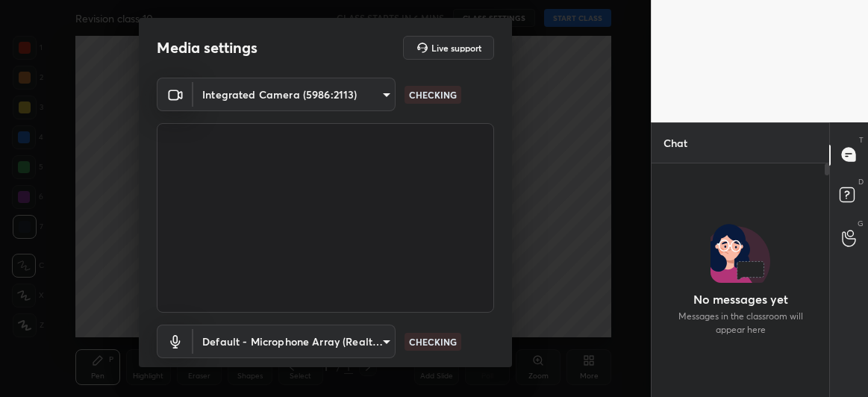 The image size is (868, 397). I want to click on h2: Media settings, so click(207, 48).